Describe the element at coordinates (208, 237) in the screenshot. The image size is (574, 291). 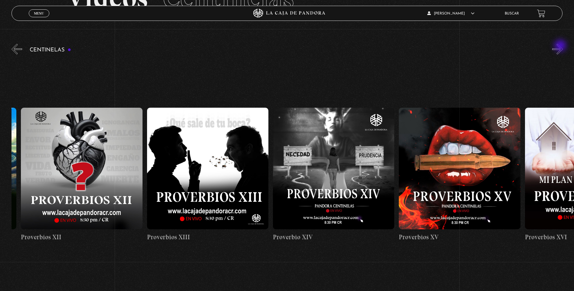
I see `h4: Proverbios XIII` at that location.